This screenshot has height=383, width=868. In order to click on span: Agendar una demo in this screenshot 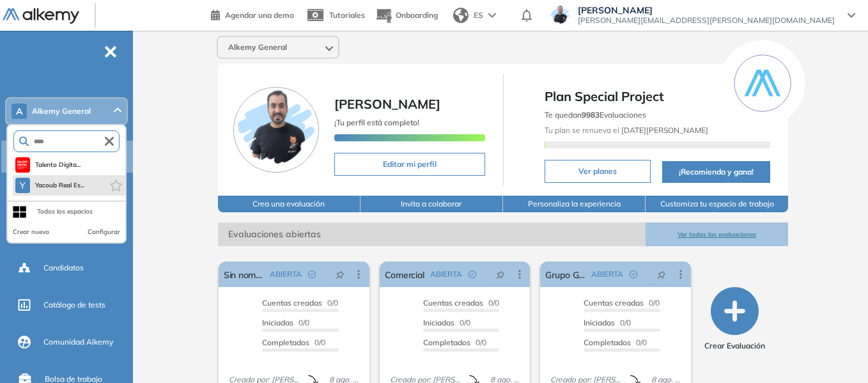, I will do `click(260, 15)`.